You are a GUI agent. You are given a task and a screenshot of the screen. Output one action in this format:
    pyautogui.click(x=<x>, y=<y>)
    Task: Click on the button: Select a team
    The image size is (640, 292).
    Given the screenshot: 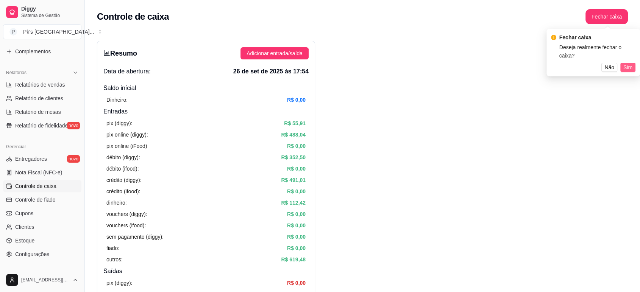 What is the action you would take?
    pyautogui.click(x=42, y=32)
    